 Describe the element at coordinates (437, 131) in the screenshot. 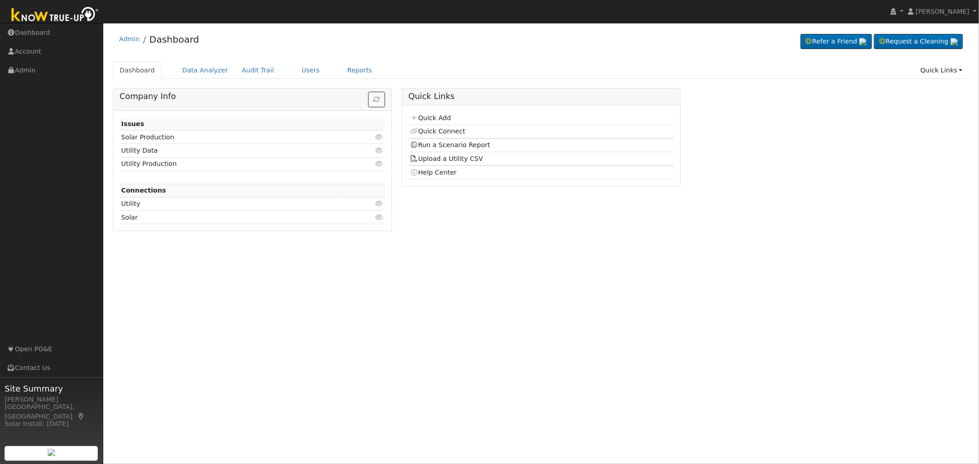

I see `a: Quick Connect` at that location.